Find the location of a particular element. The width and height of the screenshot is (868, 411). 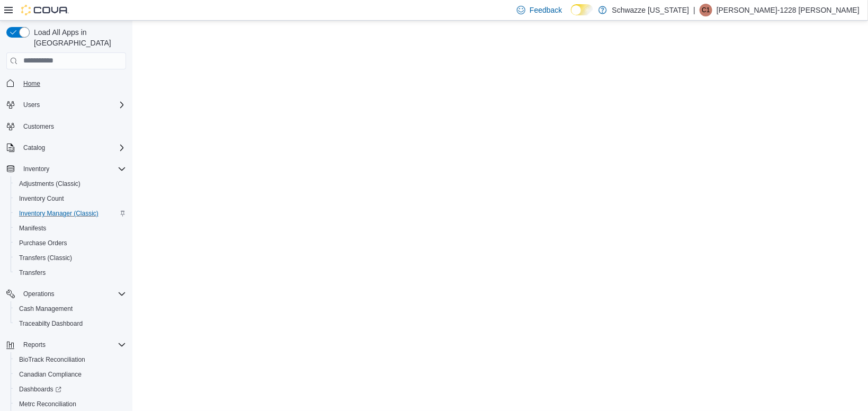

a: Adjustments (Classic) is located at coordinates (50, 183).